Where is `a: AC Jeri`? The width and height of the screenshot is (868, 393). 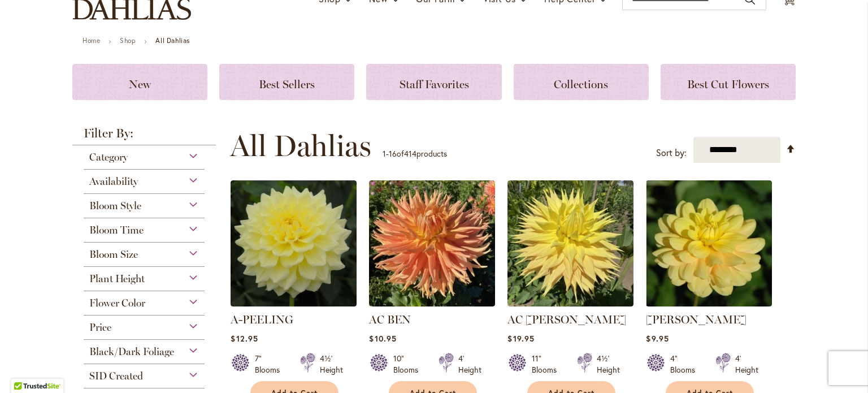 a: AC Jeri is located at coordinates (570, 303).